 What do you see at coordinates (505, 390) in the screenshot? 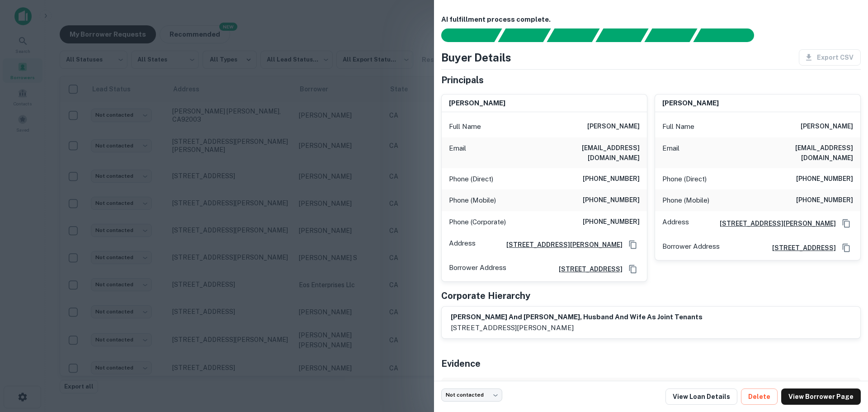
I see `th: Name` at bounding box center [505, 390].